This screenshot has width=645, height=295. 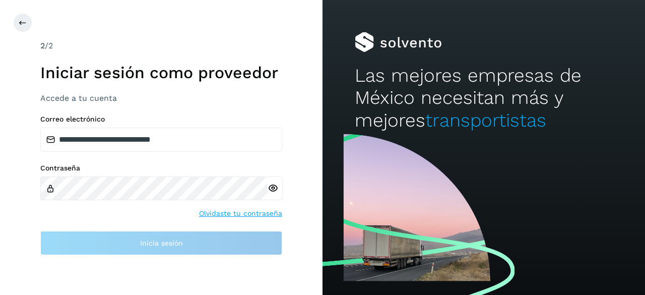 What do you see at coordinates (161, 243) in the screenshot?
I see `span: Inicia sesión` at bounding box center [161, 243].